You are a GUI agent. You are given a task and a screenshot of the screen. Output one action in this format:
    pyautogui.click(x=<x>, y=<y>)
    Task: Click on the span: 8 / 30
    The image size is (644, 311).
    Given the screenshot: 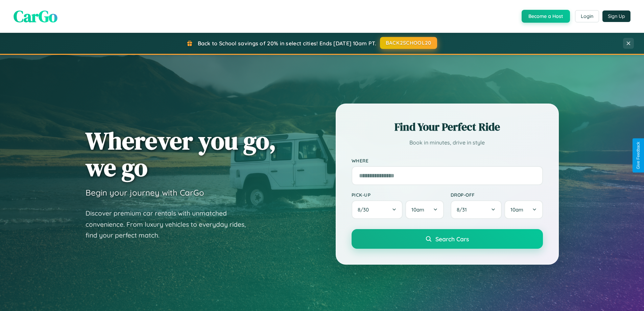 What is the action you would take?
    pyautogui.click(x=365, y=209)
    